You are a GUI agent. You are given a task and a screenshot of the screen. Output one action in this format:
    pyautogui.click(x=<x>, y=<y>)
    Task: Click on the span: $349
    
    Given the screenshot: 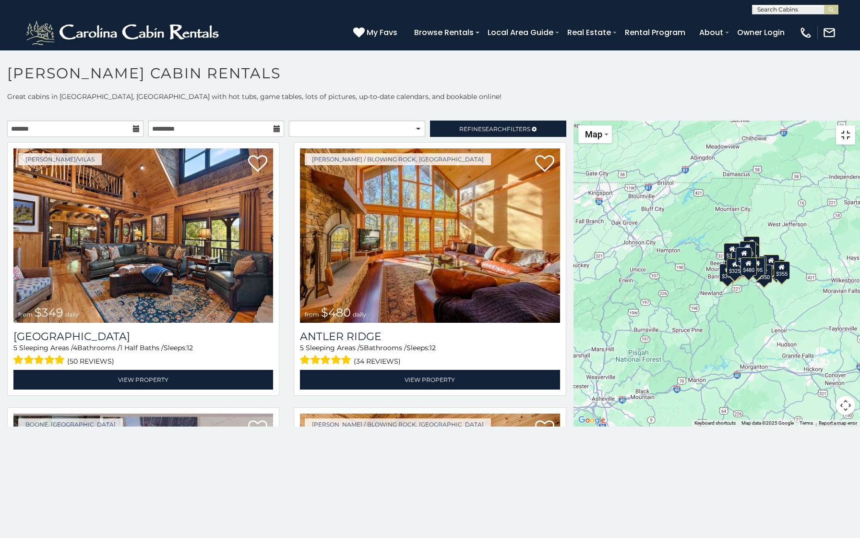 What is the action you would take?
    pyautogui.click(x=49, y=312)
    